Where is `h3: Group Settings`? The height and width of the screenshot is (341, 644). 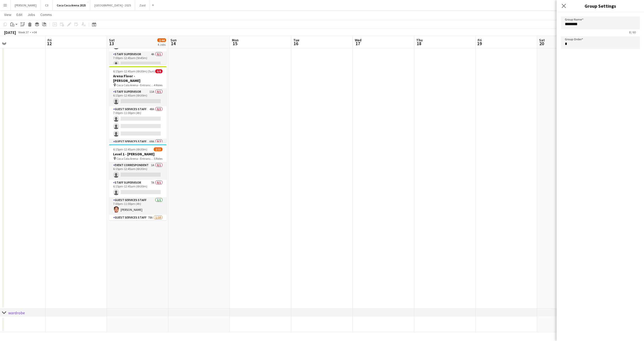
h3: Group Settings is located at coordinates (600, 6).